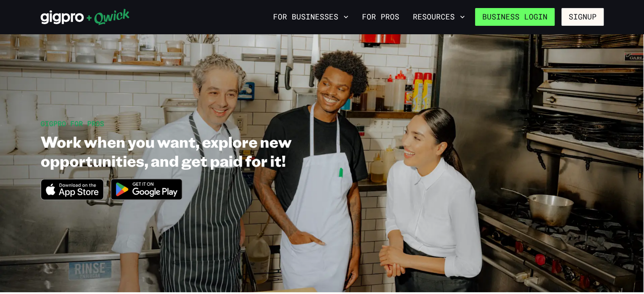  Describe the element at coordinates (515, 17) in the screenshot. I see `a: Business Login` at that location.